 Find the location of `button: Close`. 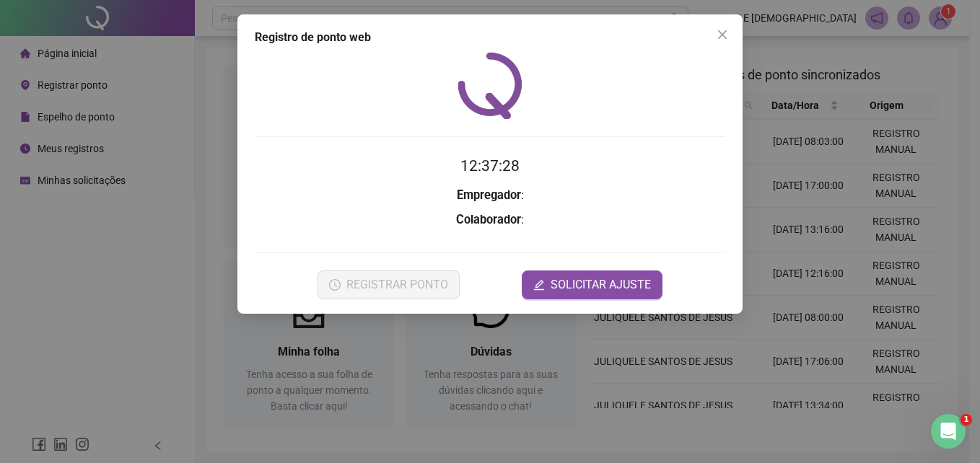

button: Close is located at coordinates (722, 35).